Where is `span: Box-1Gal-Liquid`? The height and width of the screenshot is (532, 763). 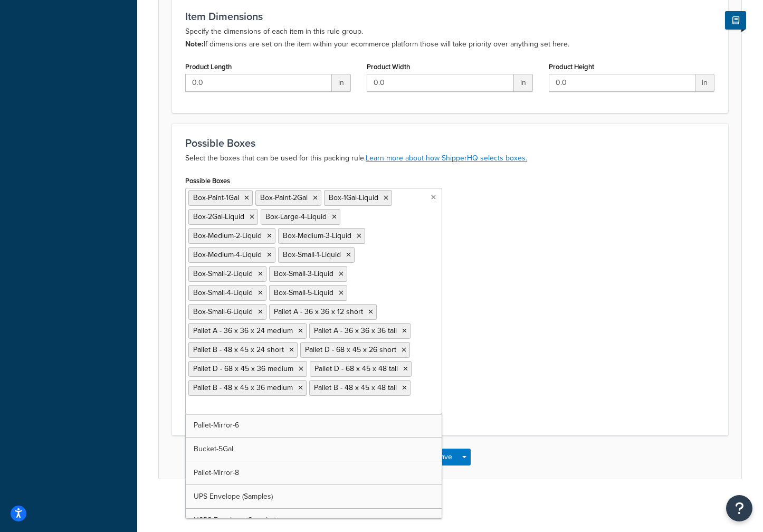
span: Box-1Gal-Liquid is located at coordinates (354, 197).